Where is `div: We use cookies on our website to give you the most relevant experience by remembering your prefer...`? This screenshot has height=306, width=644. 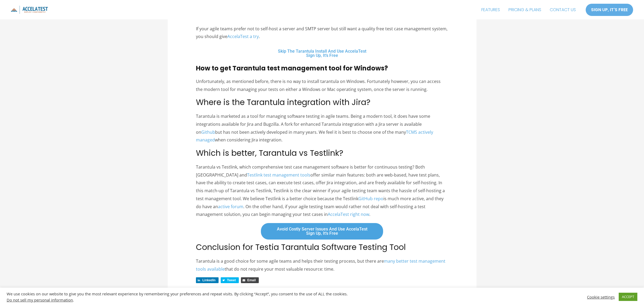
div: We use cookies on our website to give you the most relevant experience by remembering your prefer... is located at coordinates (227, 297).